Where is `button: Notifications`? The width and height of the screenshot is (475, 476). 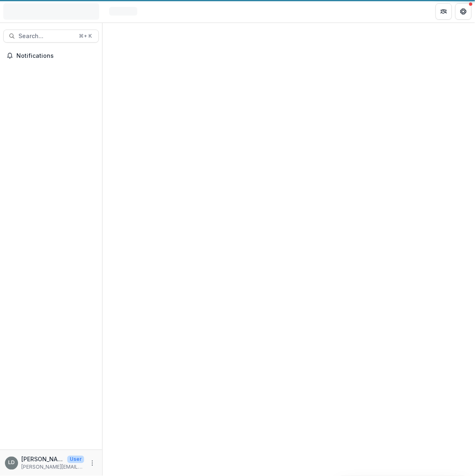
button: Notifications is located at coordinates (51, 56).